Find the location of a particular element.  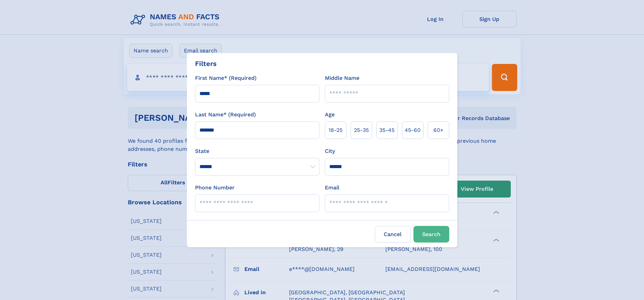

span: 25‑35 is located at coordinates (361, 130).